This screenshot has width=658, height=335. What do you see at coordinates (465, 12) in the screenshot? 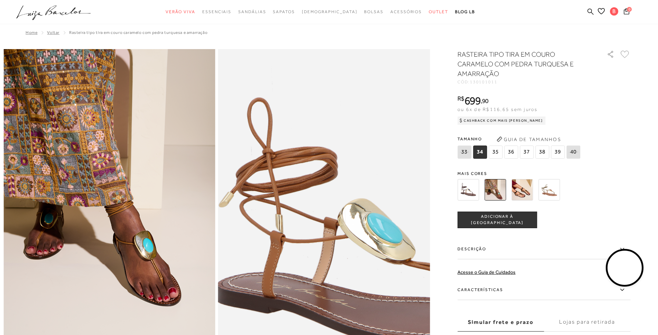
I see `a: BLOG LB` at bounding box center [465, 12].